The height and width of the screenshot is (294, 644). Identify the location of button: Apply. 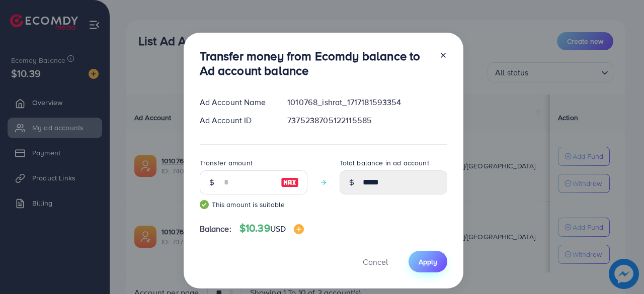
(427, 262).